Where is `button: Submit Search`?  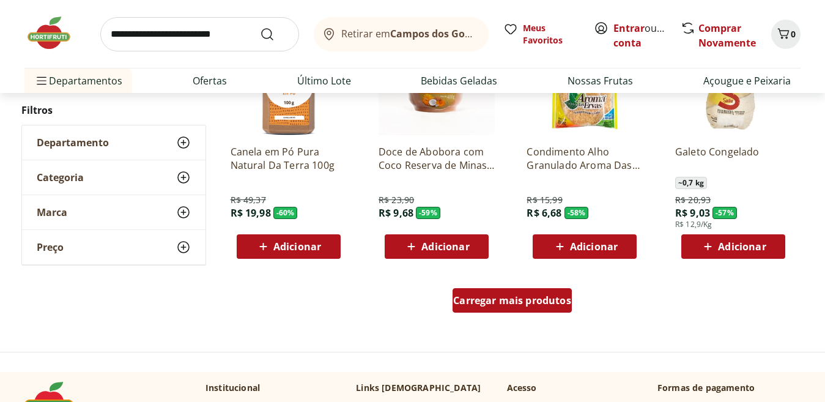 button: Submit Search is located at coordinates (275, 34).